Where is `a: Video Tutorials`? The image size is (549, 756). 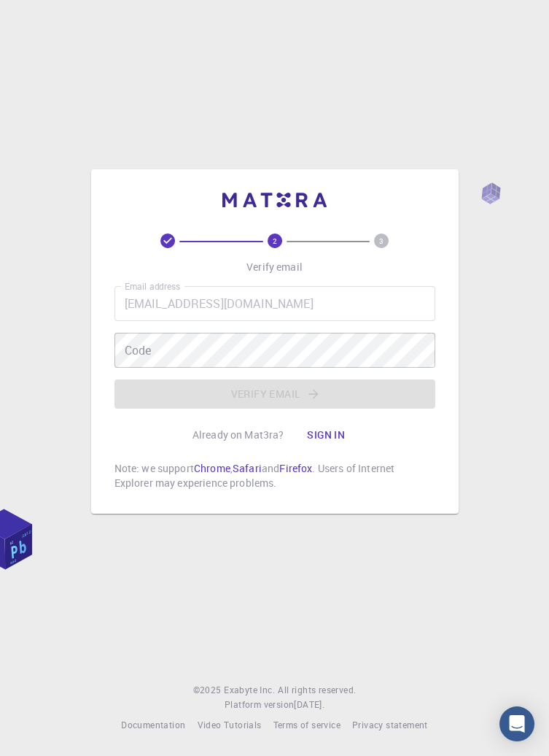 a: Video Tutorials is located at coordinates (229, 726).